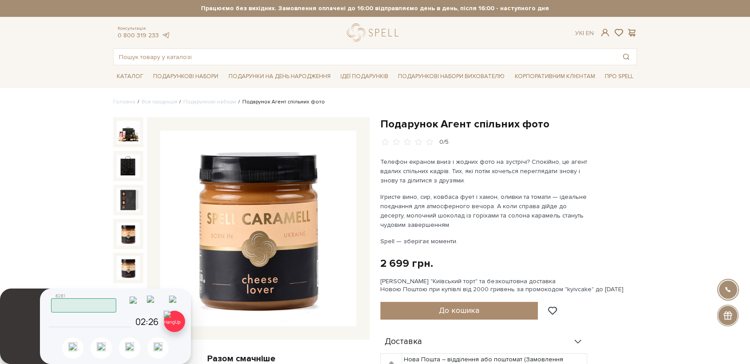 This screenshot has height=364, width=750. I want to click on a: telegram, so click(166, 35).